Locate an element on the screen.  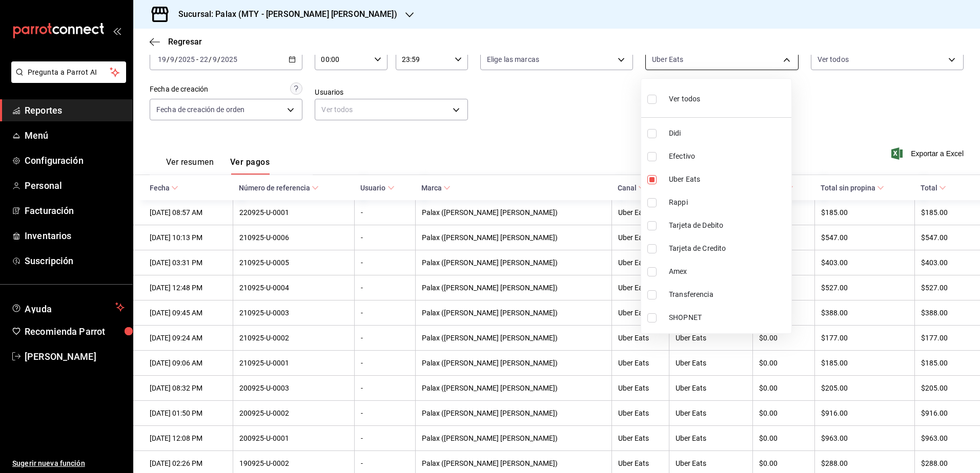
span: Amex is located at coordinates (728, 272).